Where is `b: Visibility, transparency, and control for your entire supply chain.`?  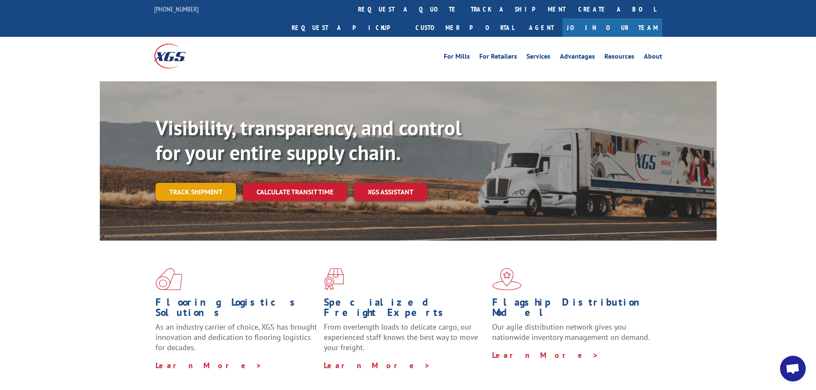
b: Visibility, transparency, and control for your entire supply chain. is located at coordinates (308, 140).